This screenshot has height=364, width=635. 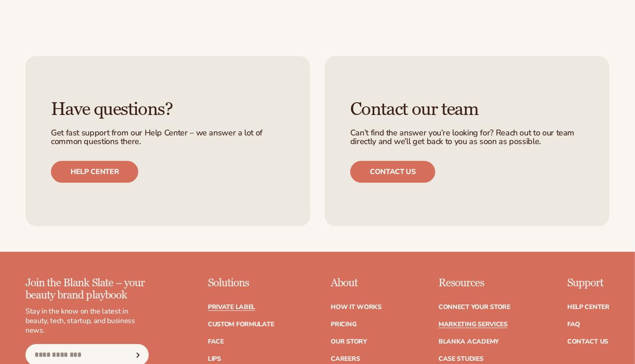 What do you see at coordinates (232, 307) in the screenshot?
I see `a: Private label` at bounding box center [232, 307].